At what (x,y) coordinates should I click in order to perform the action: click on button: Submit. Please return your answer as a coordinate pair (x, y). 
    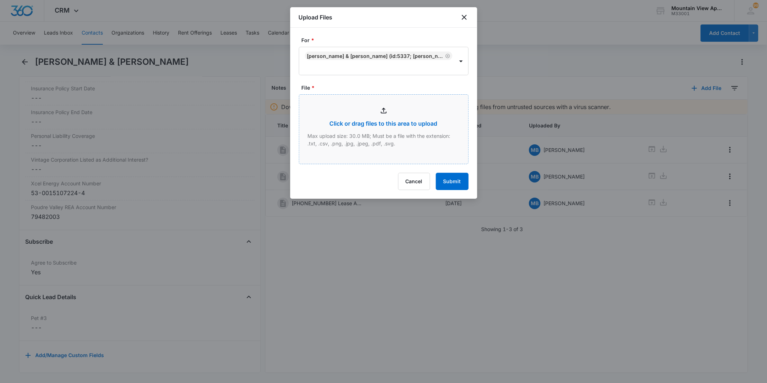
    Looking at the image, I should click on (452, 181).